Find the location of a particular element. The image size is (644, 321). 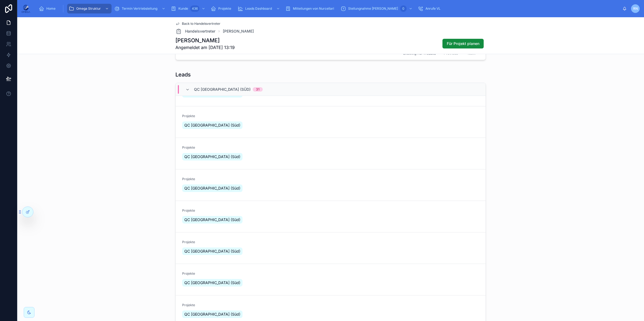

a: Leads Dashboard is located at coordinates (259, 8).